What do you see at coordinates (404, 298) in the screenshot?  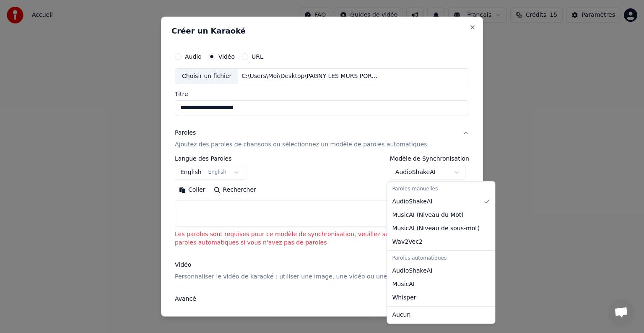 I see `span: Whisper` at bounding box center [404, 298].